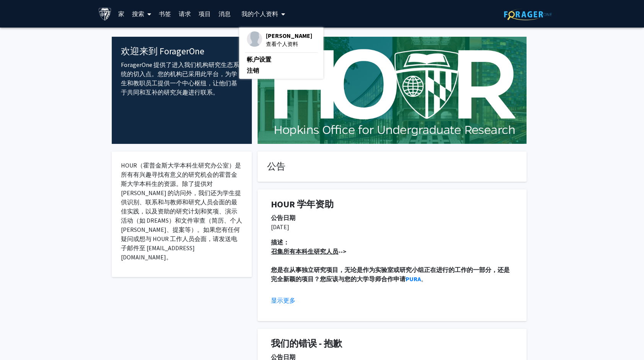 The height and width of the screenshot is (360, 644). What do you see at coordinates (225, 14) in the screenshot?
I see `a: 消息` at bounding box center [225, 14].